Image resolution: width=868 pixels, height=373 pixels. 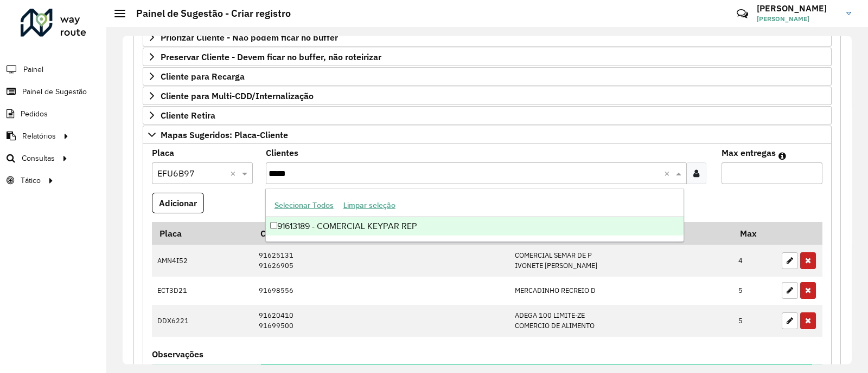 I want to click on label: Observações, so click(x=177, y=354).